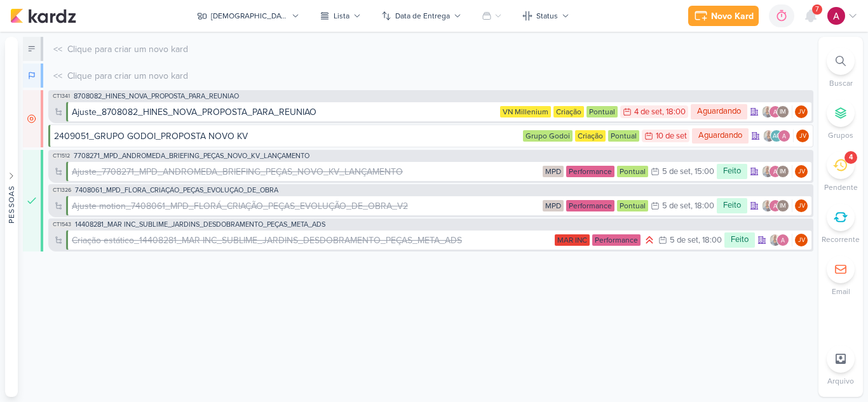 Image resolution: width=868 pixels, height=402 pixels. What do you see at coordinates (840, 240) in the screenshot?
I see `p: Recorrente` at bounding box center [840, 240].